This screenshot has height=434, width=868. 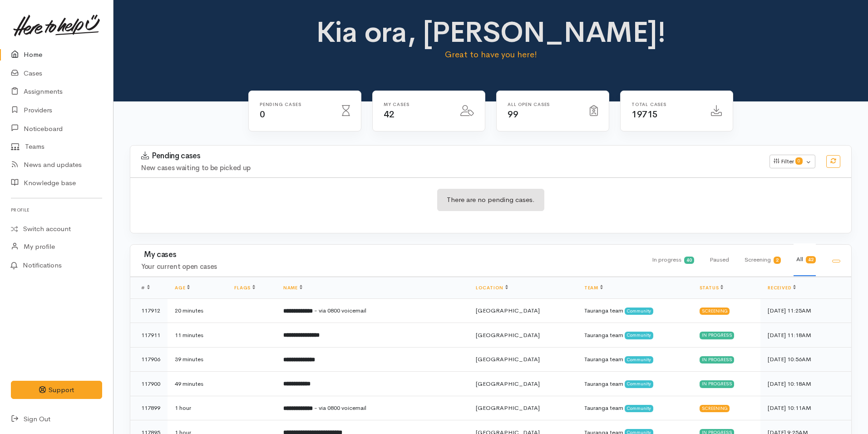 What do you see at coordinates (56, 210) in the screenshot?
I see `h6: Profile` at bounding box center [56, 210].